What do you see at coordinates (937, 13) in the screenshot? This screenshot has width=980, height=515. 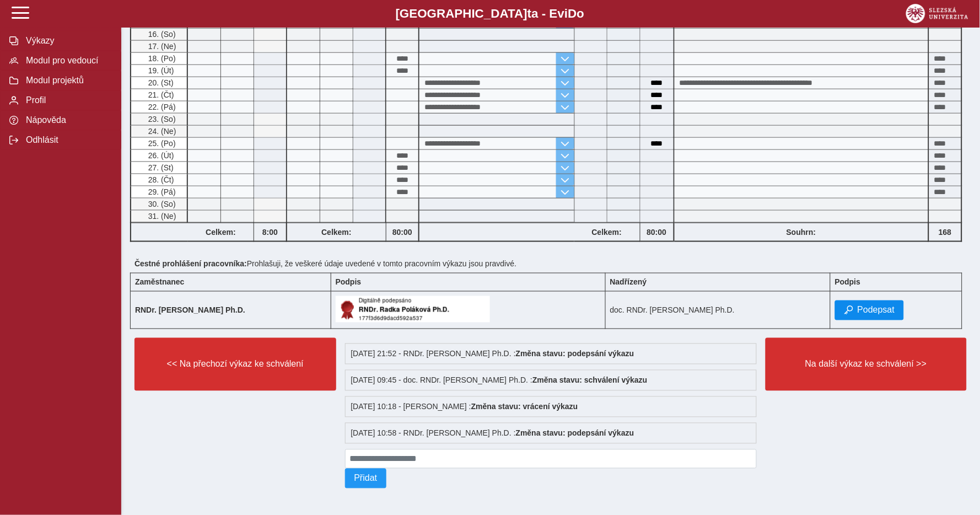 I see `img: logo_web_su.png` at bounding box center [937, 13].